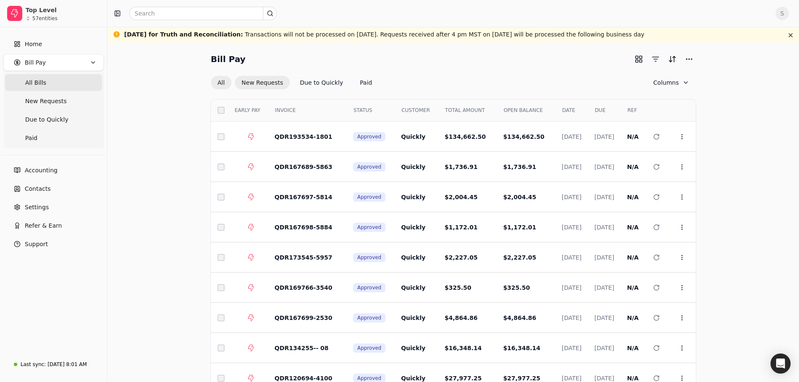 The width and height of the screenshot is (799, 382). What do you see at coordinates (63, 10) in the screenshot?
I see `div: Top Level` at bounding box center [63, 10].